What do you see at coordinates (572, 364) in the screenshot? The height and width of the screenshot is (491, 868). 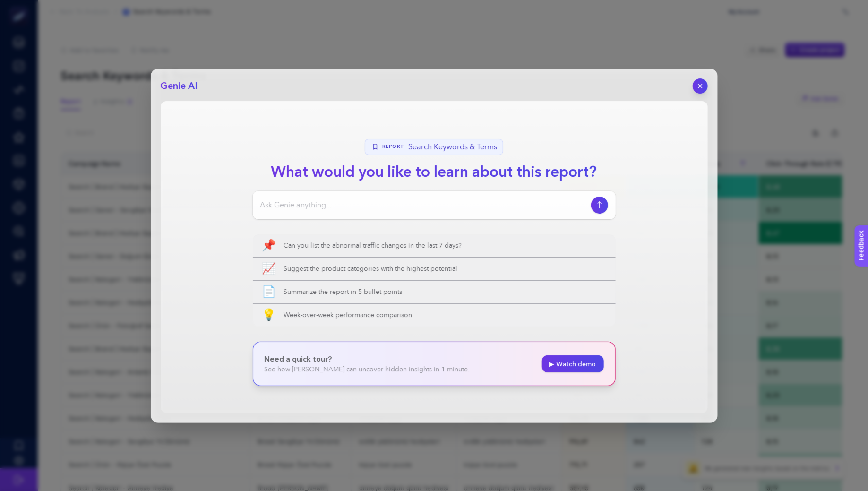 I see `a: ▶ Watch demo` at bounding box center [572, 364].